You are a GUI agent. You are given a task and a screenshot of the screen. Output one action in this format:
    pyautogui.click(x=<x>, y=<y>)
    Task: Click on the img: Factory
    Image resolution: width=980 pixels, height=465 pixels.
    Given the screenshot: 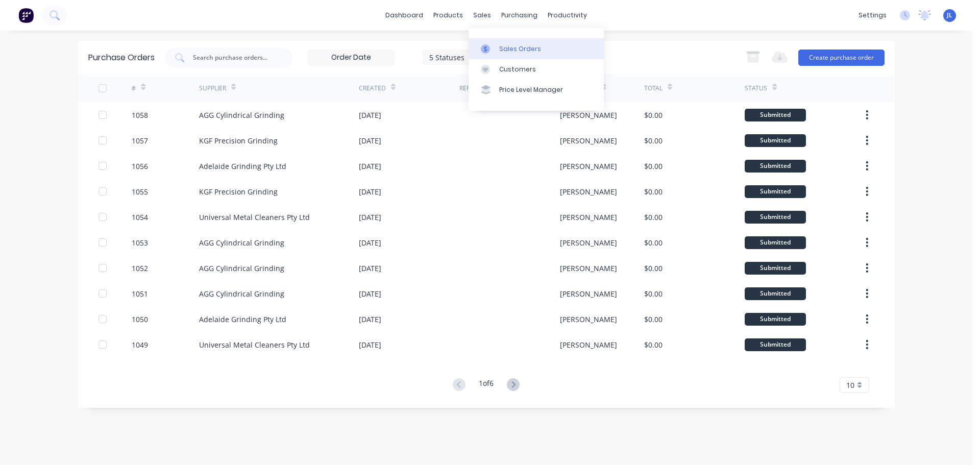 What is the action you would take?
    pyautogui.click(x=26, y=15)
    